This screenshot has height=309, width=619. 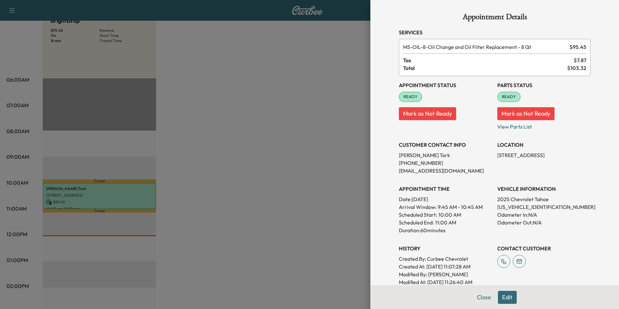 What do you see at coordinates (446, 223) in the screenshot?
I see `p: 11:00 AM` at bounding box center [446, 223].